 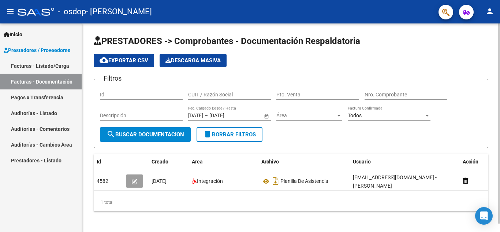 What do you see at coordinates (276, 181) in the screenshot?
I see `i: Descargar documento` at bounding box center [276, 181].